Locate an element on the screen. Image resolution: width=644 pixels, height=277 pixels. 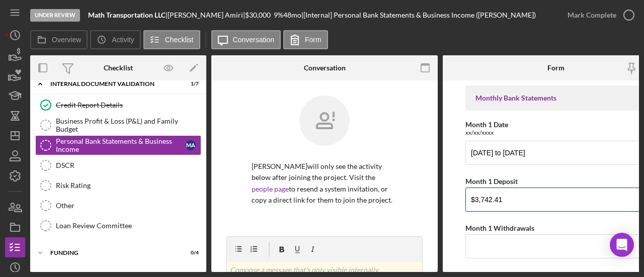
button: Form is located at coordinates (305, 40).